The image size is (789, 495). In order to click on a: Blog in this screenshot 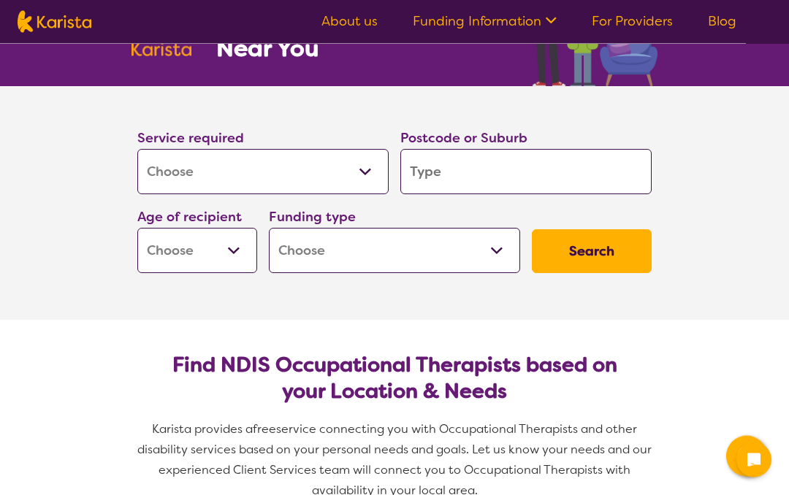, I will do `click(722, 21)`.